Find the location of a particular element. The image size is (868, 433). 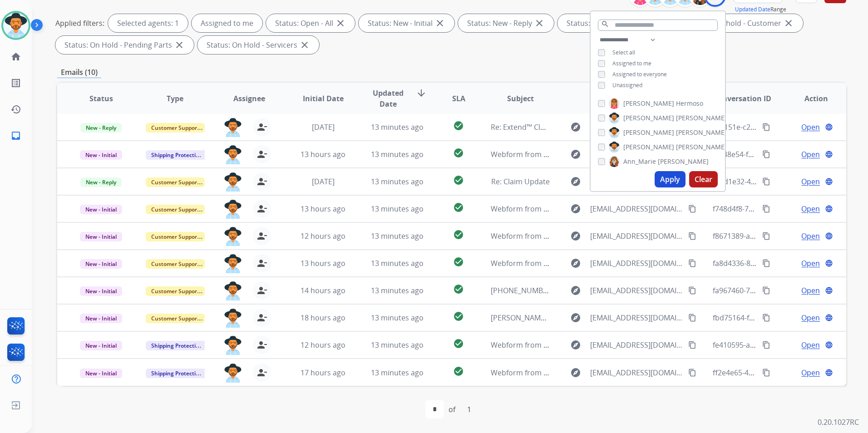

span: SLA is located at coordinates (459, 98).